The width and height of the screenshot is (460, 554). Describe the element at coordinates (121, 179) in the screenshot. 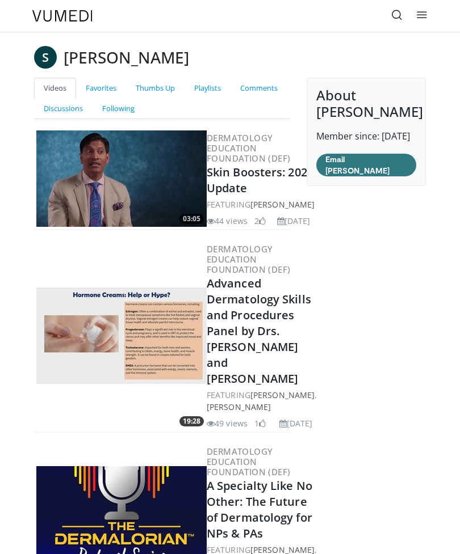

I see `img: 5d8405b0-0c3f-45ed-8b2f-ed15b0244802.300x170_q85_crop-smart_upscale.jpg` at that location.